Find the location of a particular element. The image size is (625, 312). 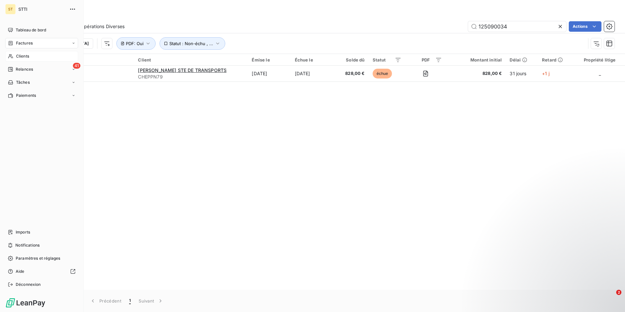

td: 31 jours is located at coordinates (522, 74).